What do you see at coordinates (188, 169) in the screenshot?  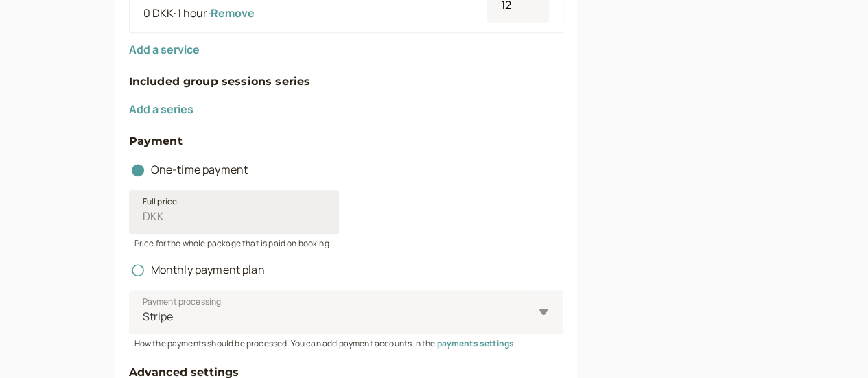 I see `span: One-time payment` at bounding box center [188, 169].